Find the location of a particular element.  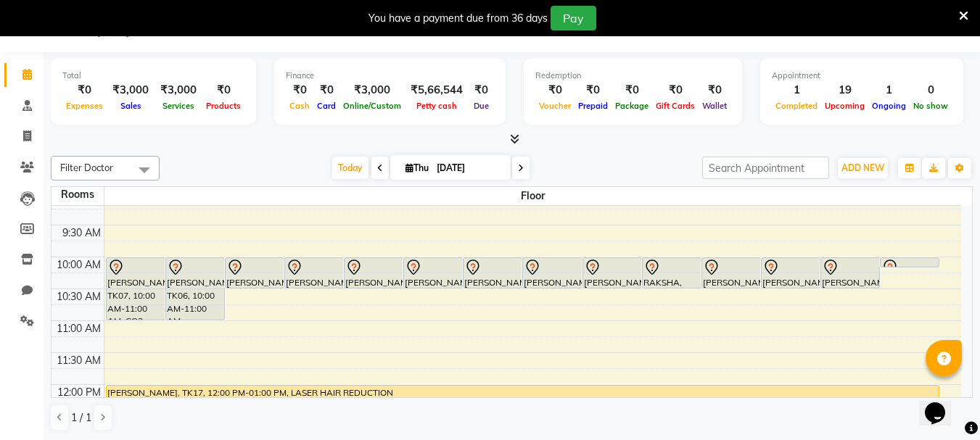

span: Due is located at coordinates (481, 106).